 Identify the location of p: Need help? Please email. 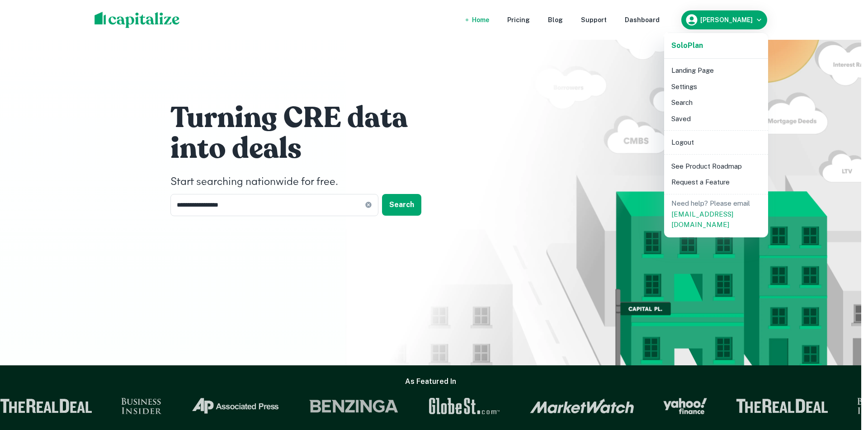
(716, 214).